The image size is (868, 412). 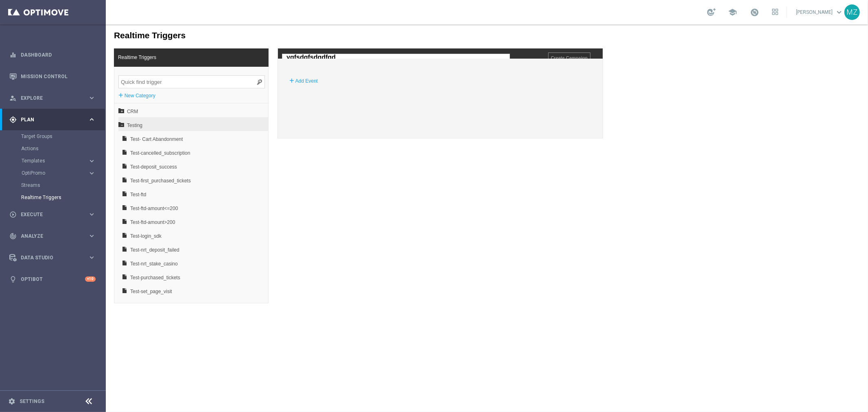 What do you see at coordinates (63, 185) in the screenshot?
I see `div: Streams` at bounding box center [63, 185].